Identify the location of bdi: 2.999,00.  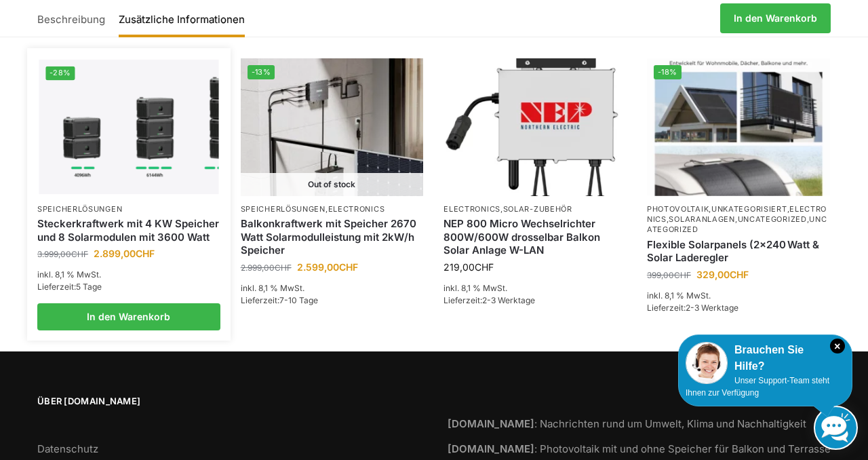
(265, 267).